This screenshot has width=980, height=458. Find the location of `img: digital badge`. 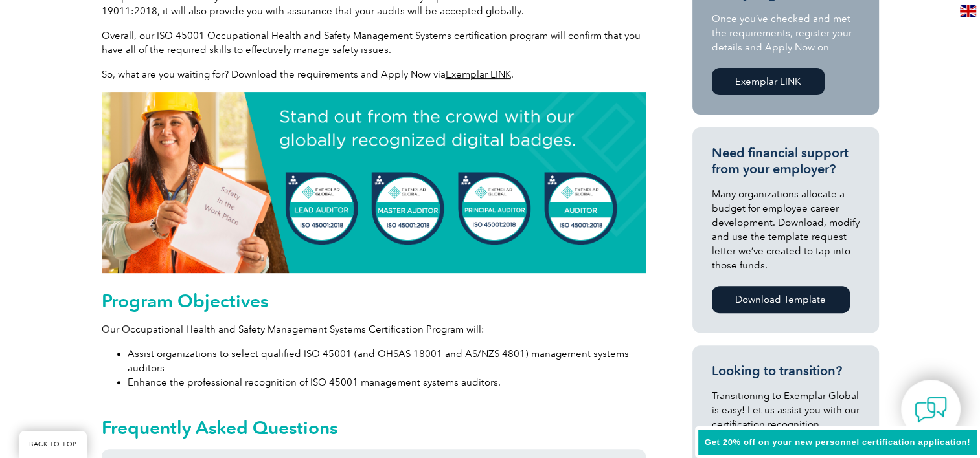

img: digital badge is located at coordinates (374, 183).